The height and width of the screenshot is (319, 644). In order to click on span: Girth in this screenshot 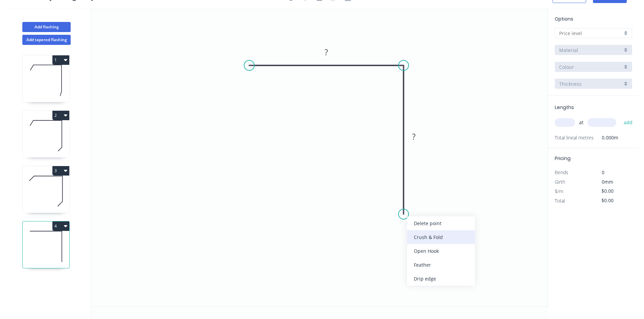, I will do `click(560, 182)`.